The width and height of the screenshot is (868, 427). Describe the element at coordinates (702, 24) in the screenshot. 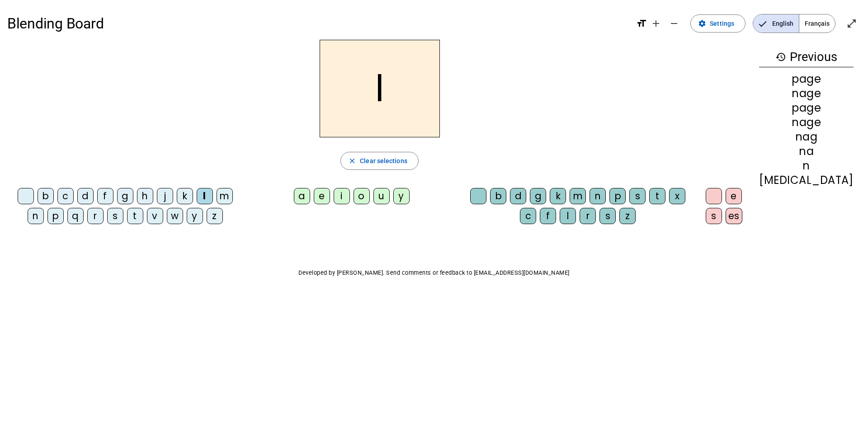

I see `mat-icon: settings` at that location.